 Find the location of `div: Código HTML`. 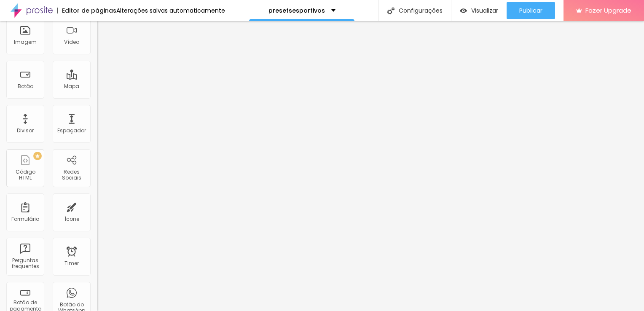

div: Código HTML is located at coordinates (25, 175).